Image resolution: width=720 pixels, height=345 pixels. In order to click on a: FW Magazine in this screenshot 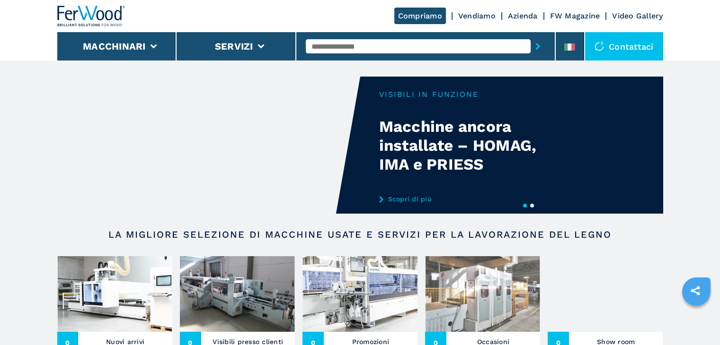, I will do `click(575, 16)`.